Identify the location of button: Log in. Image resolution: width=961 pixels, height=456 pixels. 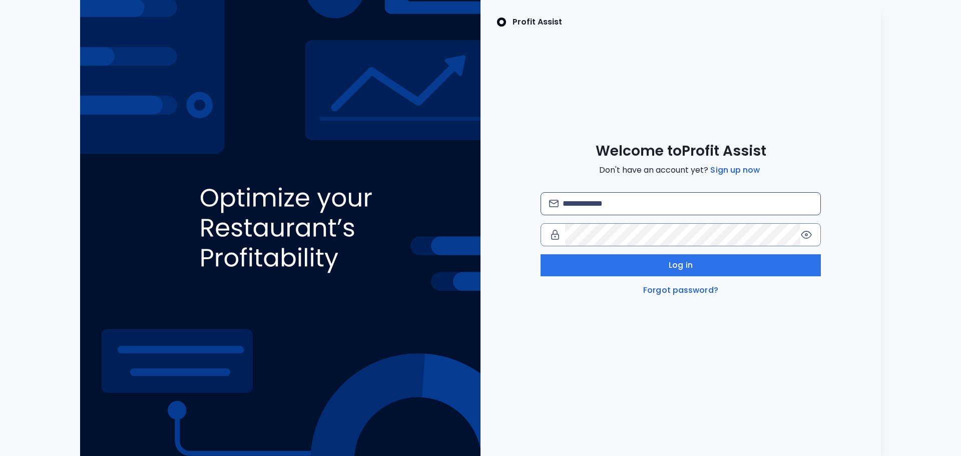
(681, 265).